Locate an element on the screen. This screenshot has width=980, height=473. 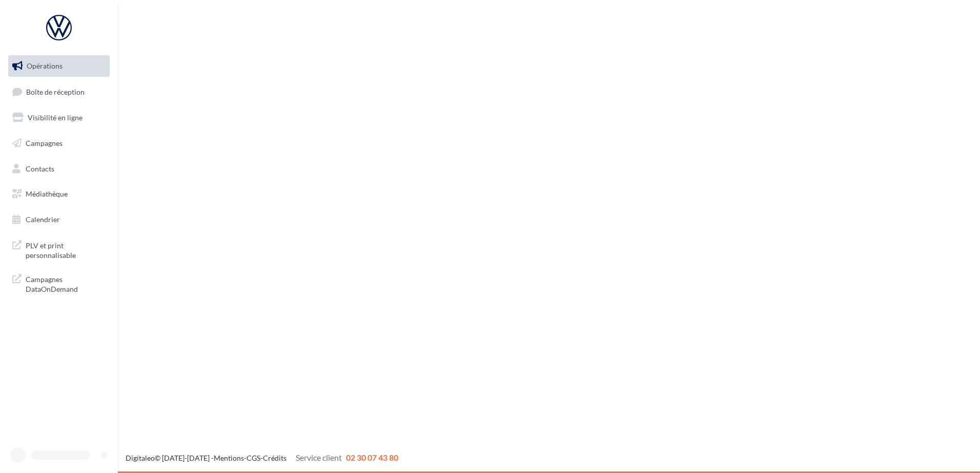
a: Visibilité en ligne is located at coordinates (59, 117).